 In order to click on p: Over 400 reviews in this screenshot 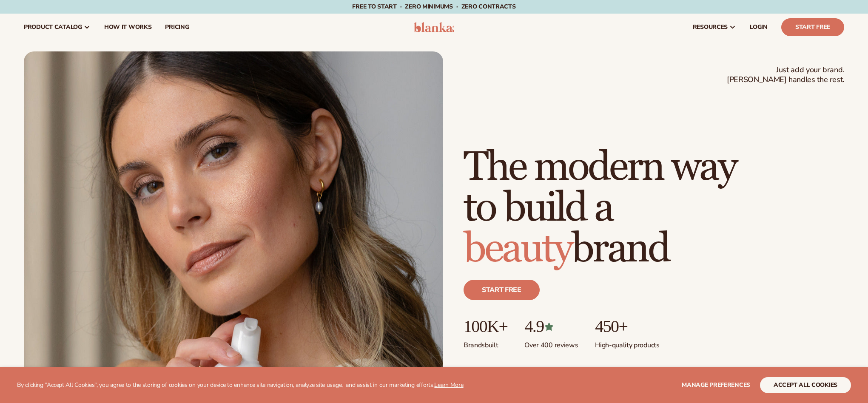, I will do `click(551, 342)`.